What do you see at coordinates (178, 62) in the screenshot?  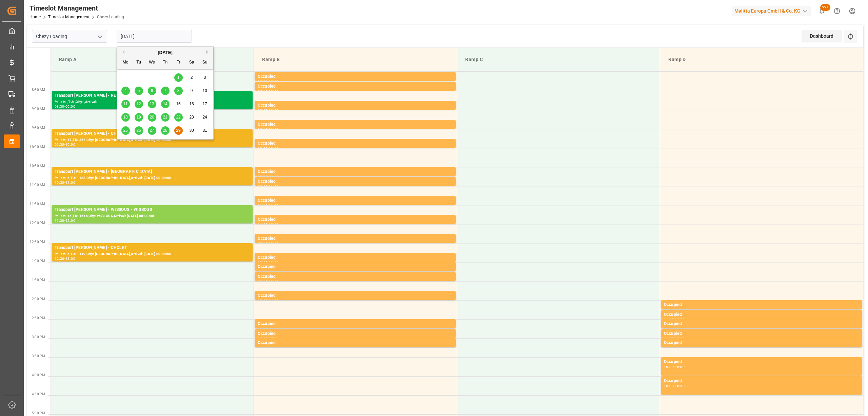 I see `div: Fr` at bounding box center [178, 62].